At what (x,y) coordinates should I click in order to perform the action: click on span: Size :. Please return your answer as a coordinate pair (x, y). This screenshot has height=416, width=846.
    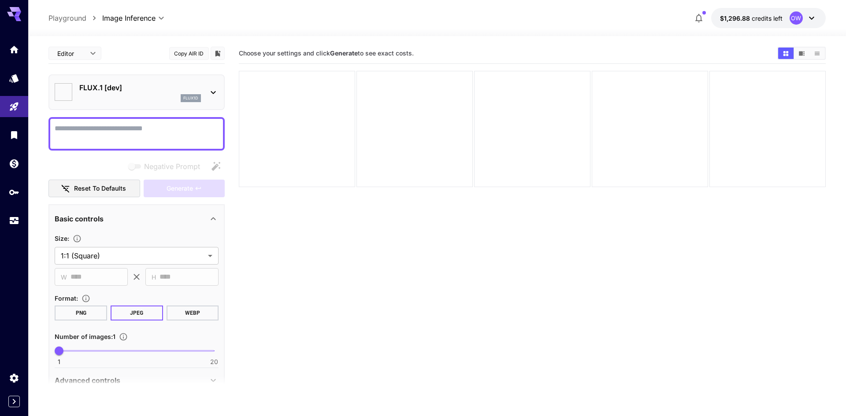
    Looking at the image, I should click on (62, 238).